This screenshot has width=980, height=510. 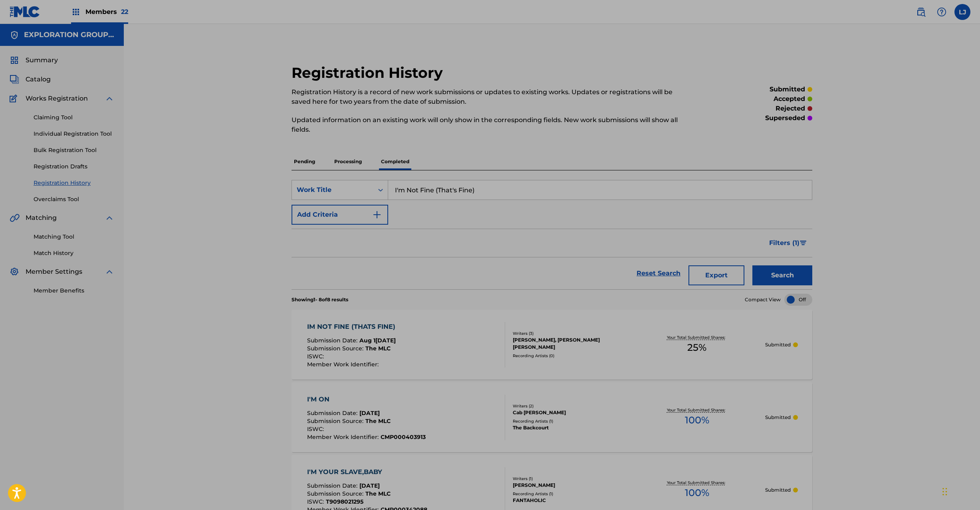 I want to click on span: Works Registration, so click(x=57, y=99).